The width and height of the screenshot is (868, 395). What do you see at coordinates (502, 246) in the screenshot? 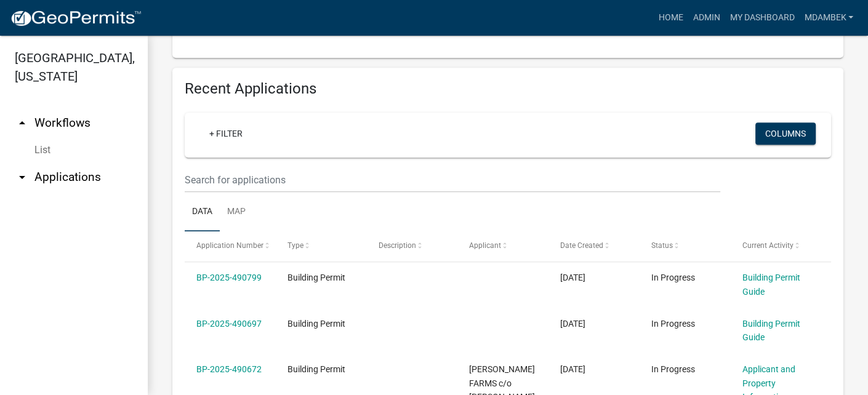
I see `datatable-header-cell: Applicant` at bounding box center [502, 246].